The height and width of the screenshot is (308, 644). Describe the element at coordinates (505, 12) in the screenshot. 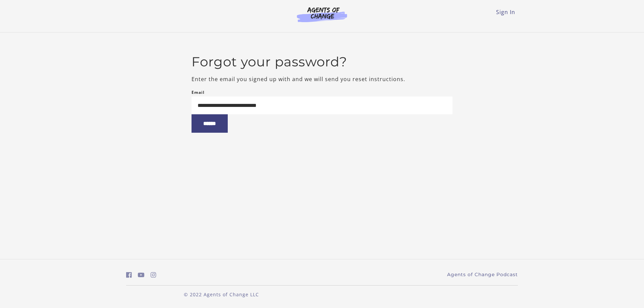

I see `a: Sign In` at that location.